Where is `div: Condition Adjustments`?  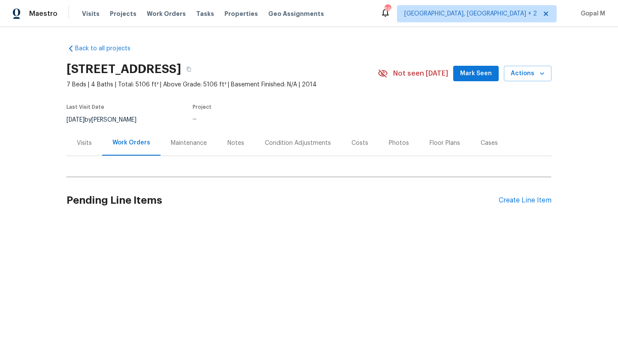 div: Condition Adjustments is located at coordinates (298, 143).